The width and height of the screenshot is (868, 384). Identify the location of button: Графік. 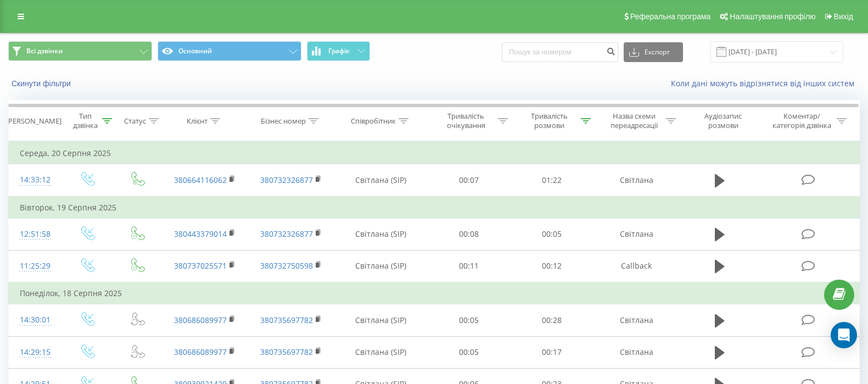
(338, 51).